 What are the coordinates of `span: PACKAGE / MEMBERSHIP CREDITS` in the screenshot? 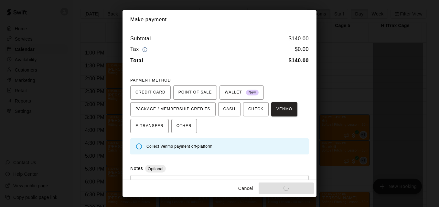 It's located at (173, 110).